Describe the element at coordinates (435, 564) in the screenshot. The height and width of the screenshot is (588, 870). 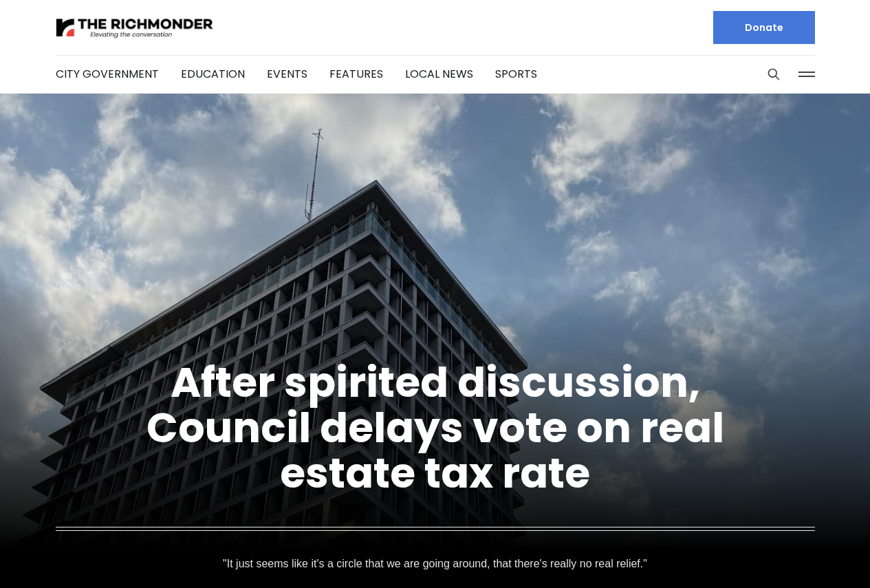
I see `p: "It just seems like it's a circle that we are going around, that there's really no real relief."` at that location.